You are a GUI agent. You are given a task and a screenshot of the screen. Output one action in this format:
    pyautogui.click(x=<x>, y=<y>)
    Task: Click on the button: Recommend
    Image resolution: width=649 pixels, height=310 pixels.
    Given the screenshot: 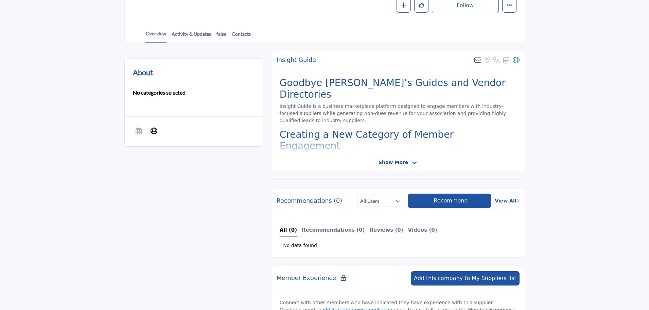 What is the action you would take?
    pyautogui.click(x=450, y=200)
    